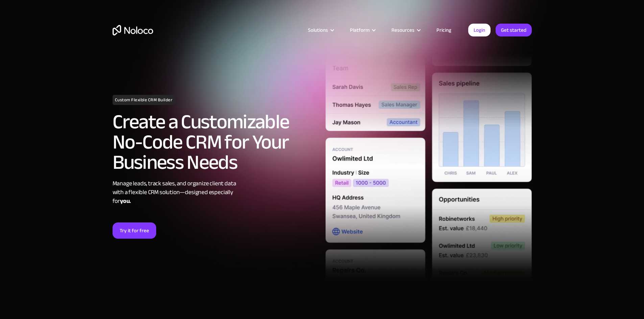 The width and height of the screenshot is (644, 319). I want to click on h1: Custom Flexible CRM Builder, so click(144, 100).